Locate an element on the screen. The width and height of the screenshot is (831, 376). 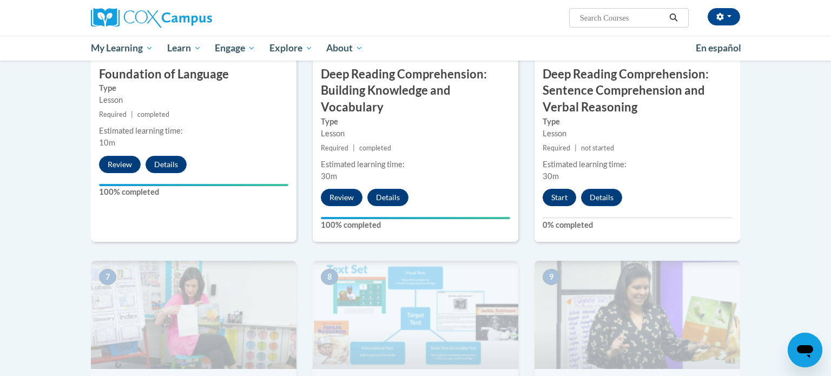
a: En español is located at coordinates (718, 48).